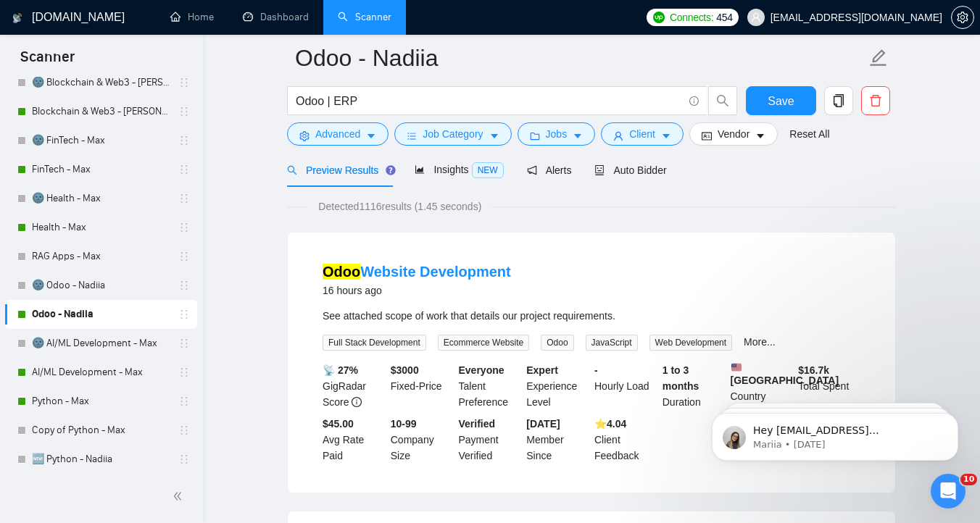 Image resolution: width=980 pixels, height=523 pixels. What do you see at coordinates (101, 314) in the screenshot?
I see `a: Odoo - Nadiia` at bounding box center [101, 314].